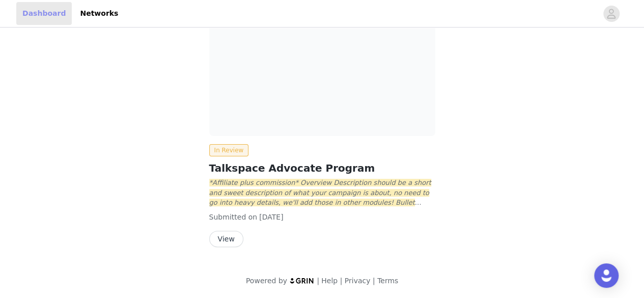 Image resolution: width=644 pixels, height=298 pixels. What do you see at coordinates (611, 14) in the screenshot?
I see `div: avatar` at bounding box center [611, 14].